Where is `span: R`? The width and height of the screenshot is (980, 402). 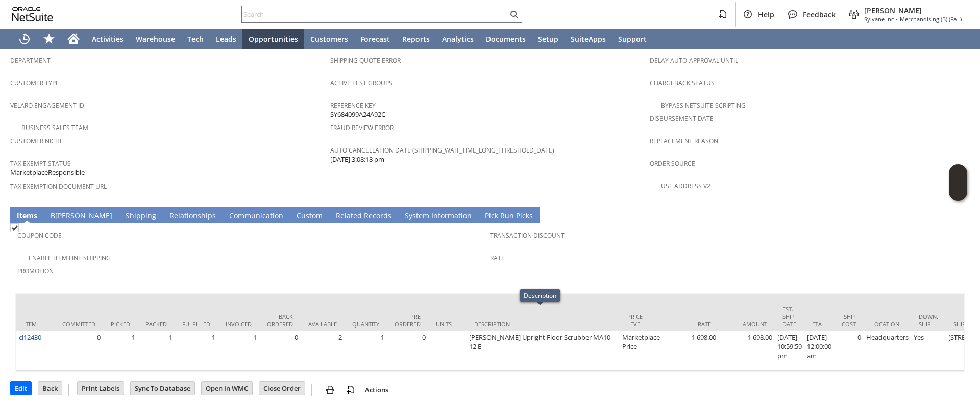 span: R is located at coordinates (172, 216).